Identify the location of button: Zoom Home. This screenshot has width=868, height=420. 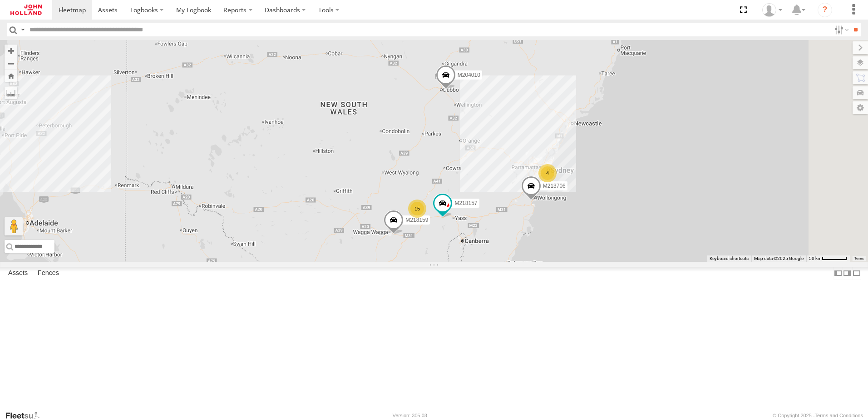
(11, 76).